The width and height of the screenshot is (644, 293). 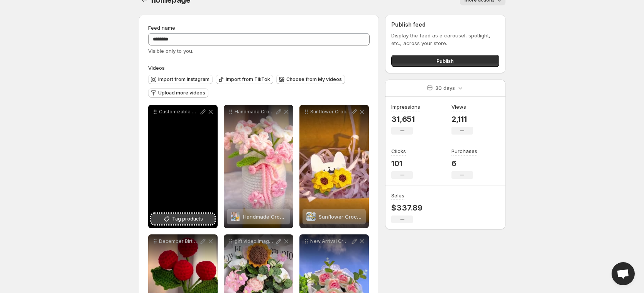 What do you see at coordinates (180, 80) in the screenshot?
I see `button: Import from Instagram` at bounding box center [180, 80].